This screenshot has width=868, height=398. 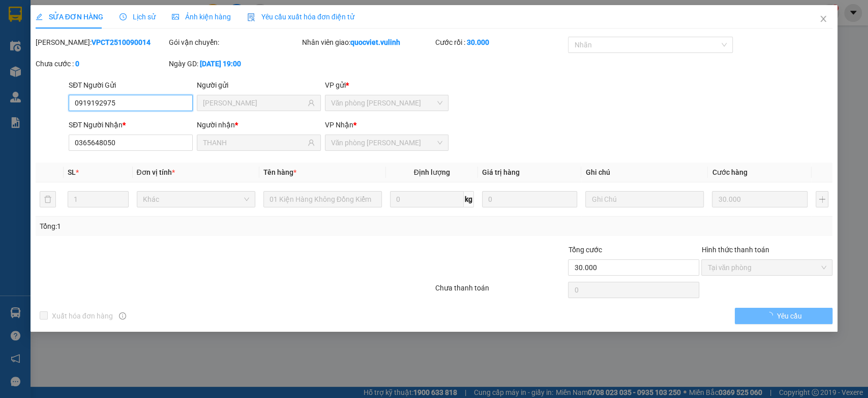 I want to click on span: picture, so click(x=175, y=17).